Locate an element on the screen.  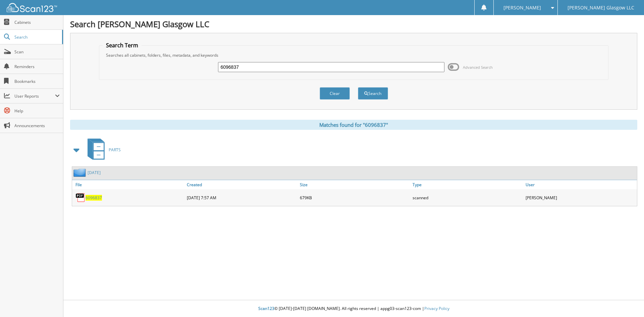
a: Privacy Policy is located at coordinates (437, 309).